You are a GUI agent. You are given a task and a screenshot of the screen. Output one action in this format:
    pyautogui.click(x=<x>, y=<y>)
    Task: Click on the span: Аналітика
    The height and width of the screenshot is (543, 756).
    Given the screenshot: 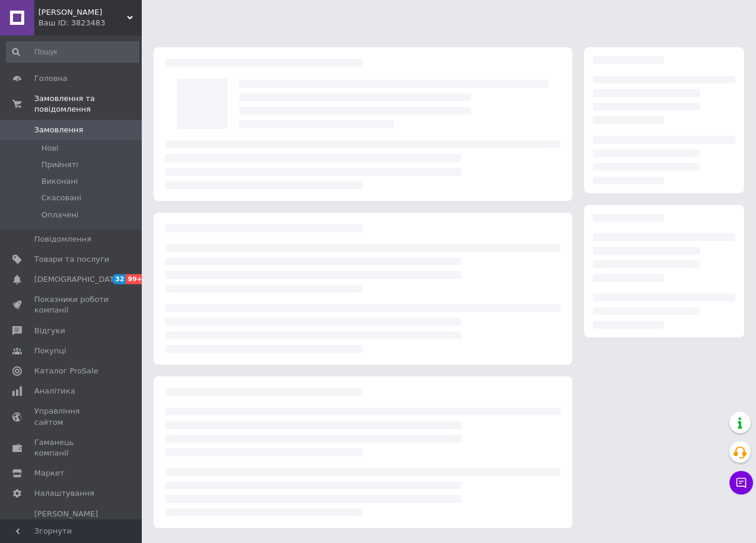 What is the action you would take?
    pyautogui.click(x=54, y=391)
    